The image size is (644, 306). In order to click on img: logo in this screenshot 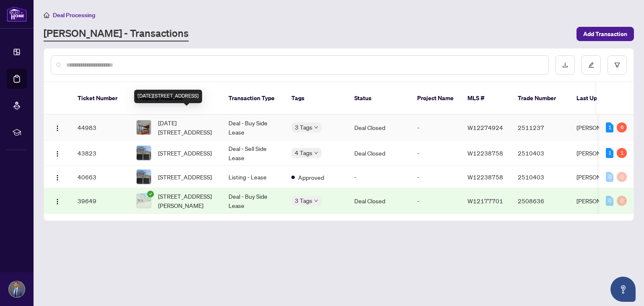, I will do `click(17, 14)`.